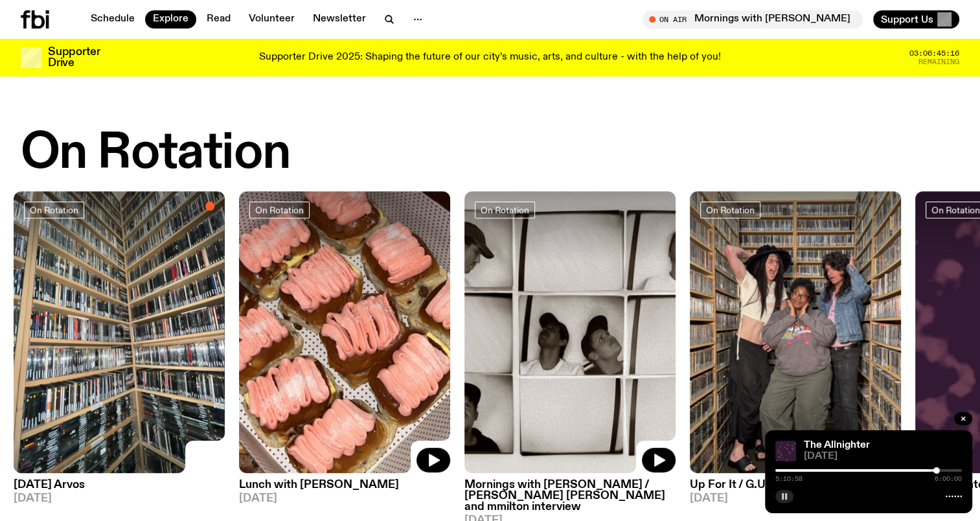  I want to click on span: Remaining, so click(939, 61).